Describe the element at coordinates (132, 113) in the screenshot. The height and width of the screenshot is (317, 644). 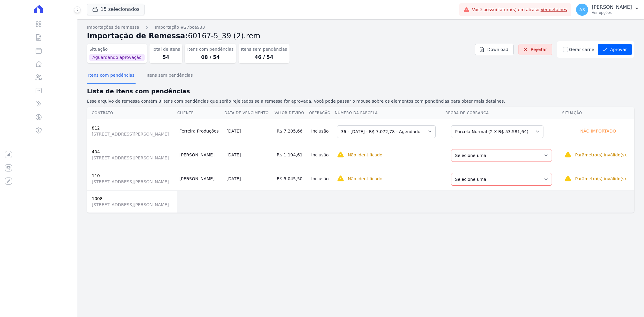
I see `th: Contrato` at that location.